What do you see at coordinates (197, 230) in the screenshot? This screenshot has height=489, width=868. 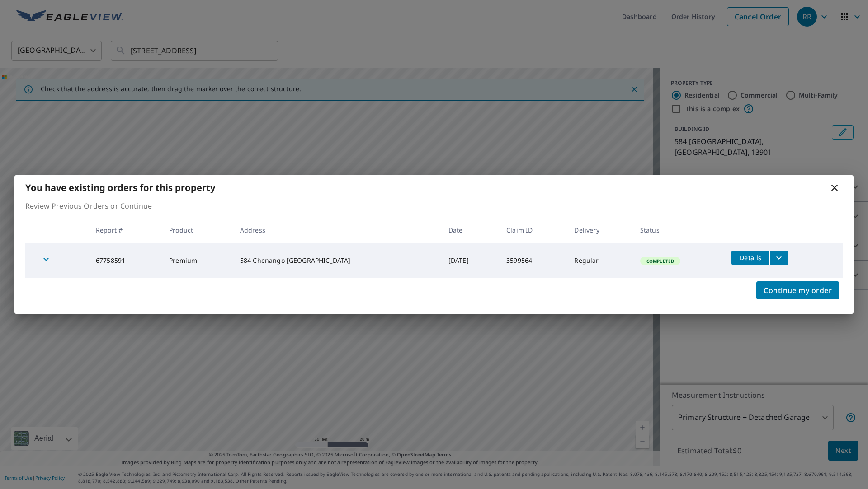 I see `th: Product` at bounding box center [197, 230].